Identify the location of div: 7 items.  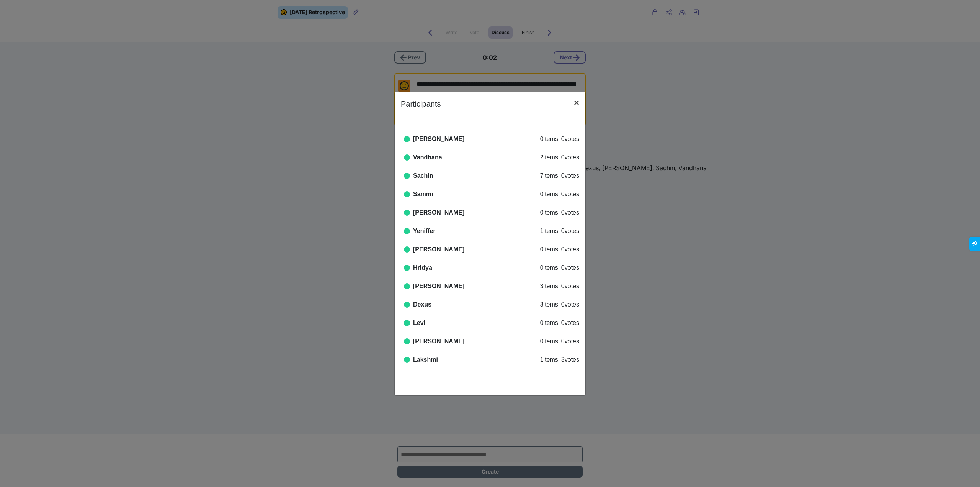
(549, 176).